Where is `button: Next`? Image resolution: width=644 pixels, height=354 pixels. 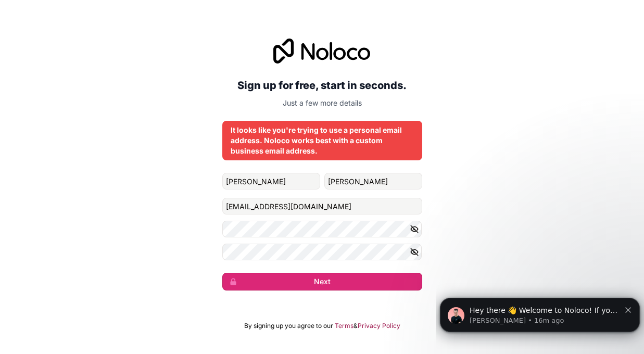
button: Next is located at coordinates (322, 281).